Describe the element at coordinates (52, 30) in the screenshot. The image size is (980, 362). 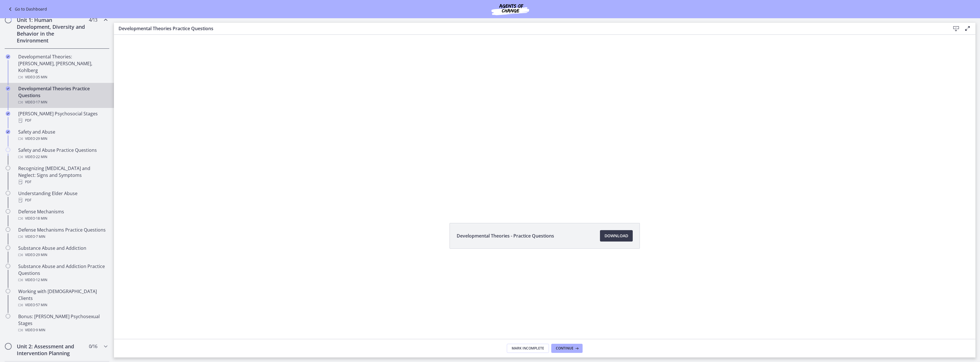
I see `h2: Unit 1: Human Development, Diversity and Behavior in the Environment` at that location.